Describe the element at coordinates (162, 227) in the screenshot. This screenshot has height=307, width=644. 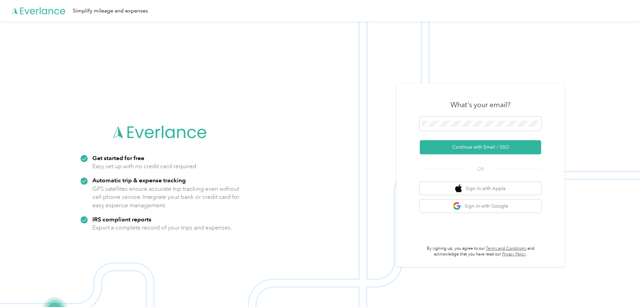
I see `p: Export a complete record of your trips and expenses.` at that location.